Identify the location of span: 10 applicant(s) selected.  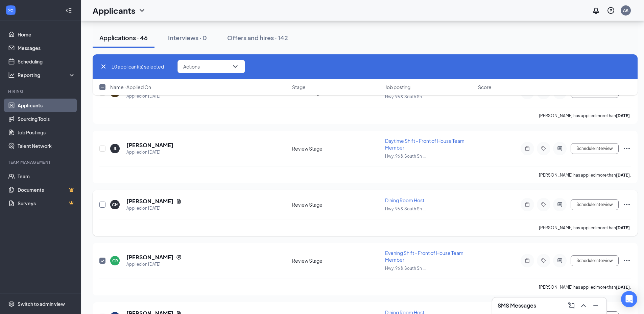
(138, 67).